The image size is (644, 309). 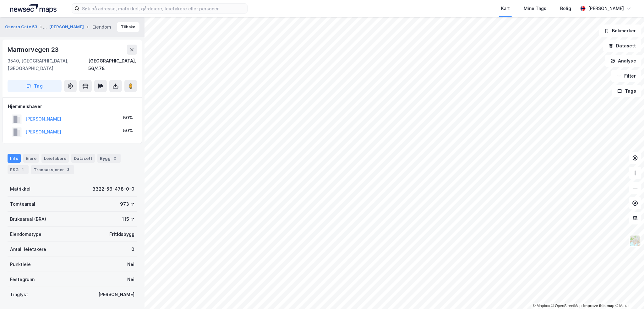 What do you see at coordinates (22, 27) in the screenshot?
I see `button: Oscars Gate 53` at bounding box center [22, 27].